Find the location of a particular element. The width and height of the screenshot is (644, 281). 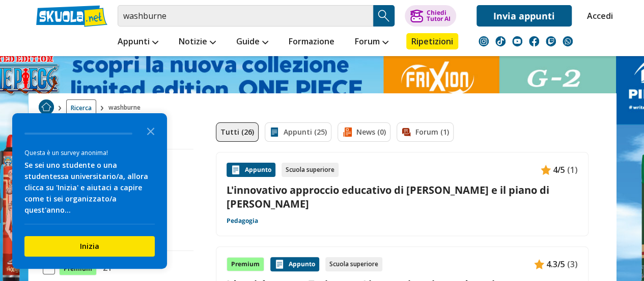

span: Ricerca is located at coordinates (81, 108).